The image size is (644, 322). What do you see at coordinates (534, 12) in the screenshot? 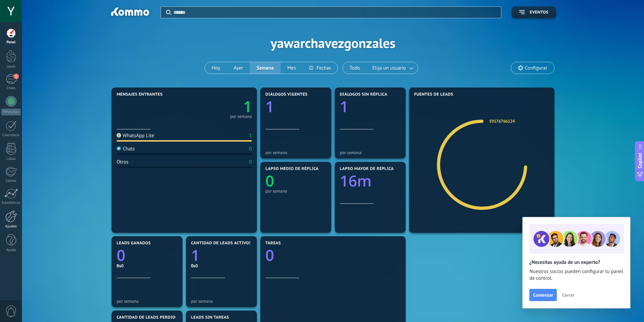
I see `button: Eventos` at bounding box center [534, 12].